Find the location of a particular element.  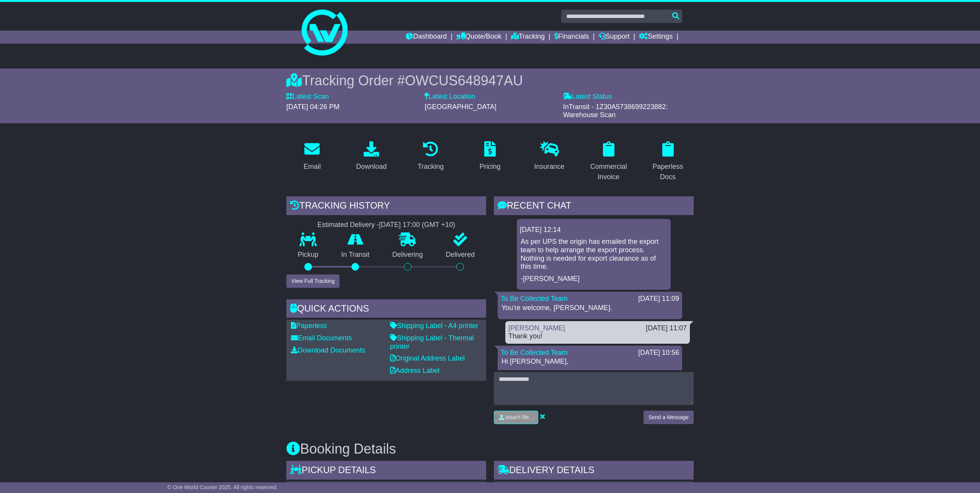

div: Thank you! is located at coordinates (597, 336).